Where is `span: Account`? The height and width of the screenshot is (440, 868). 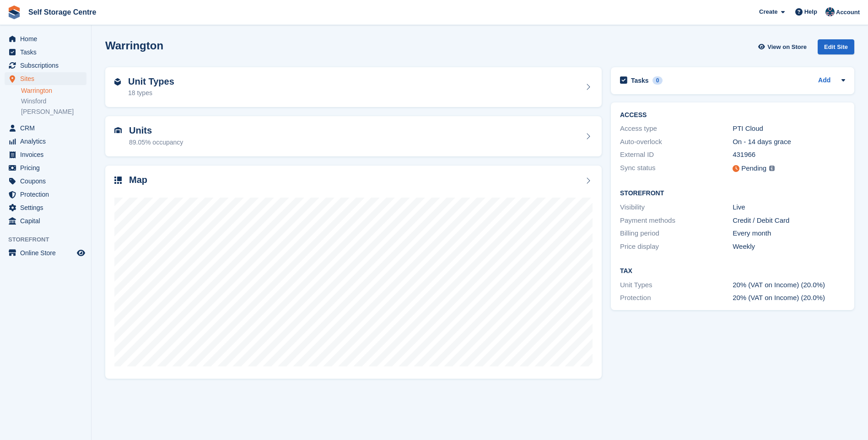
span: Account is located at coordinates (848, 12).